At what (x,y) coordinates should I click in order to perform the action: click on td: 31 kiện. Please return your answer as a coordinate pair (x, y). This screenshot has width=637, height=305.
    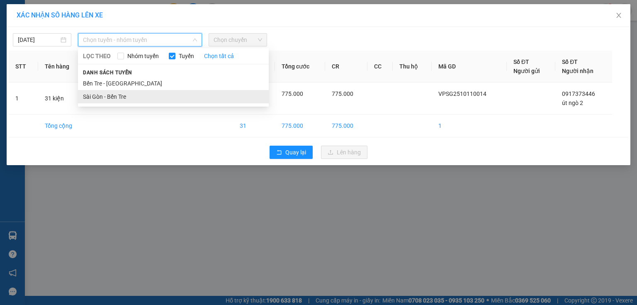
    Looking at the image, I should click on (63, 98).